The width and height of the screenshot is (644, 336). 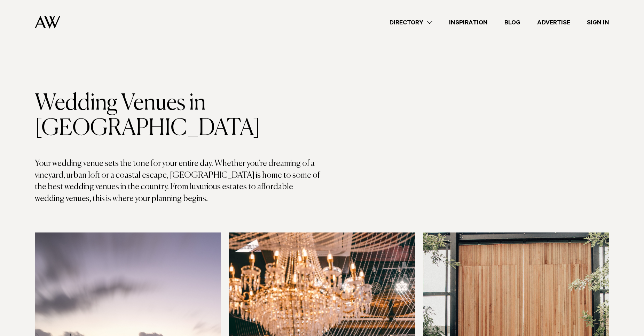 What do you see at coordinates (47, 22) in the screenshot?
I see `img: Auckland Weddings Logo` at bounding box center [47, 22].